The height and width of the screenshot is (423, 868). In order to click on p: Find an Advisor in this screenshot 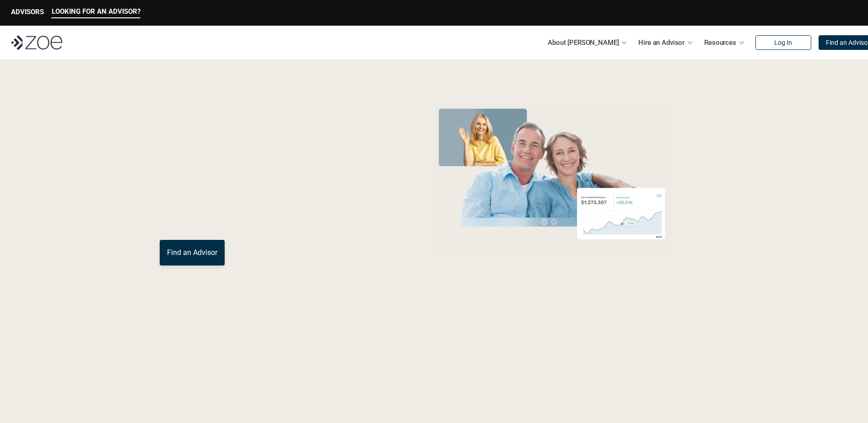, I will do `click(192, 252)`.